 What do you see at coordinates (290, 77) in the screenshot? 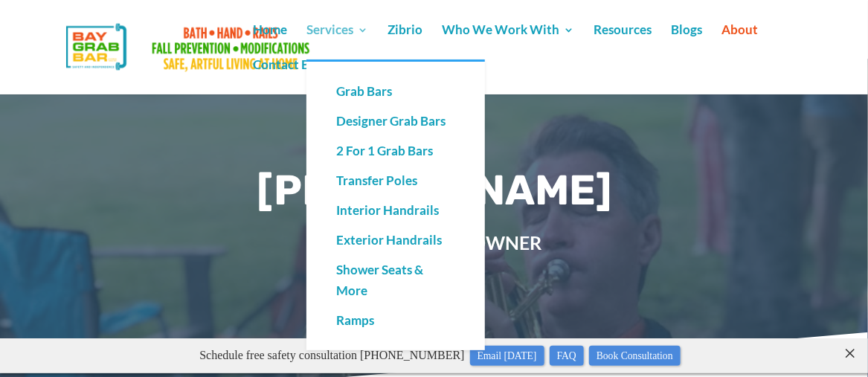
I see `a: Contact BGB` at bounding box center [290, 77].